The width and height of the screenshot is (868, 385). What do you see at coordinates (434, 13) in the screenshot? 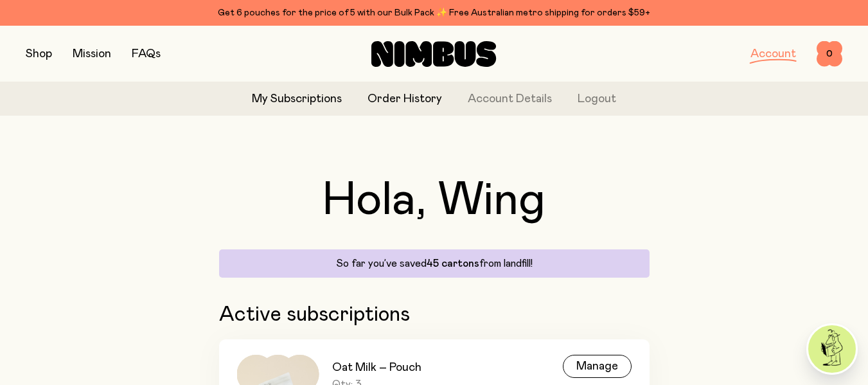
I see `div: Get 6 pouches for the price of 5 with our Bulk Pack ✨ Free Australian metro shipping for orders $59+` at bounding box center [434, 13].